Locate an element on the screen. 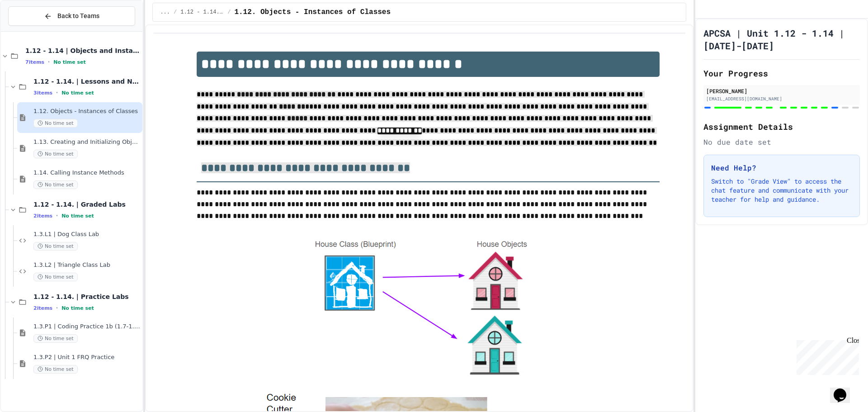  span: 1.12 - 1.14. | Graded Labs is located at coordinates (87, 205).